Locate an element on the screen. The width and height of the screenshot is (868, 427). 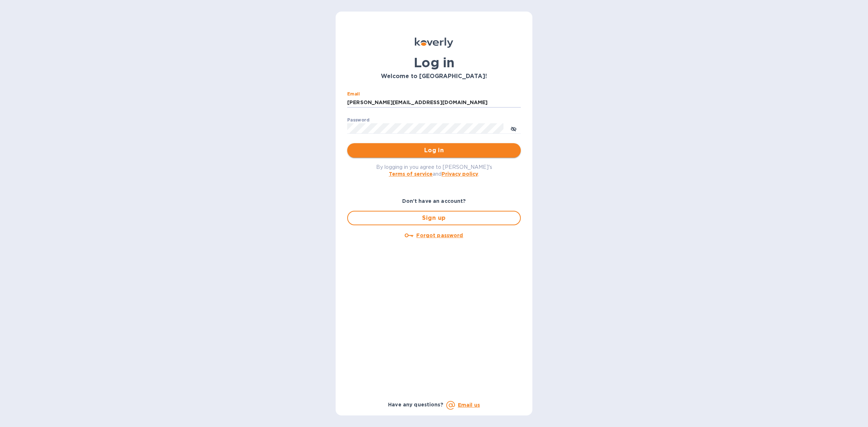
span: Log in is located at coordinates (434, 150).